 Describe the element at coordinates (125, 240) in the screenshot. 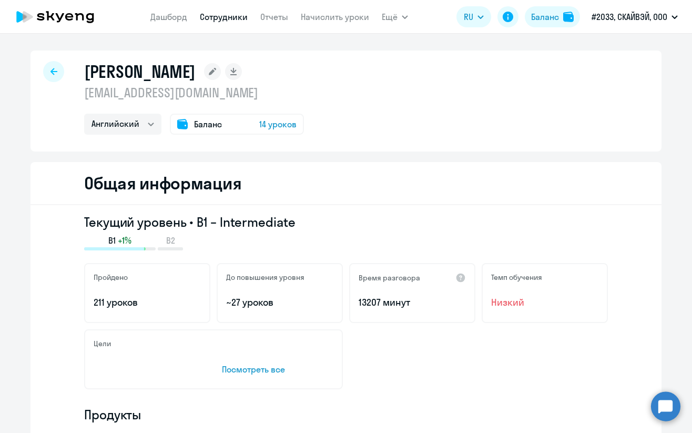

I see `span: +1%` at that location.